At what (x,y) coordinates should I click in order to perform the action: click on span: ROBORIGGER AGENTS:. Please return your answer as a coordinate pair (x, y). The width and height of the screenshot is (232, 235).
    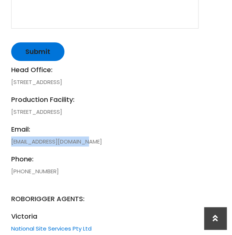
    Looking at the image, I should click on (105, 194).